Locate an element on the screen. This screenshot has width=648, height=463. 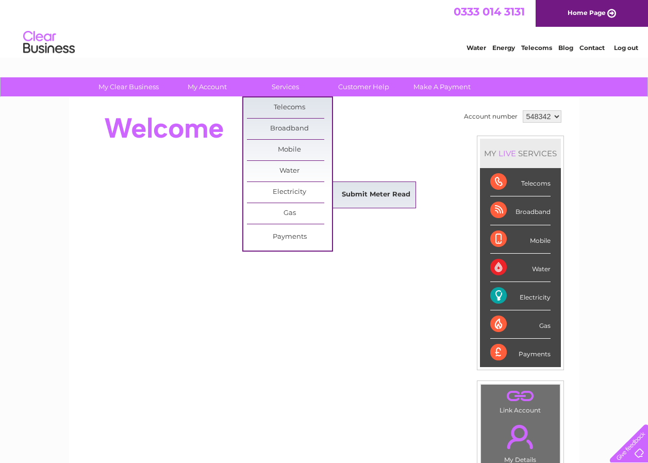
div: Gas is located at coordinates (520, 324).